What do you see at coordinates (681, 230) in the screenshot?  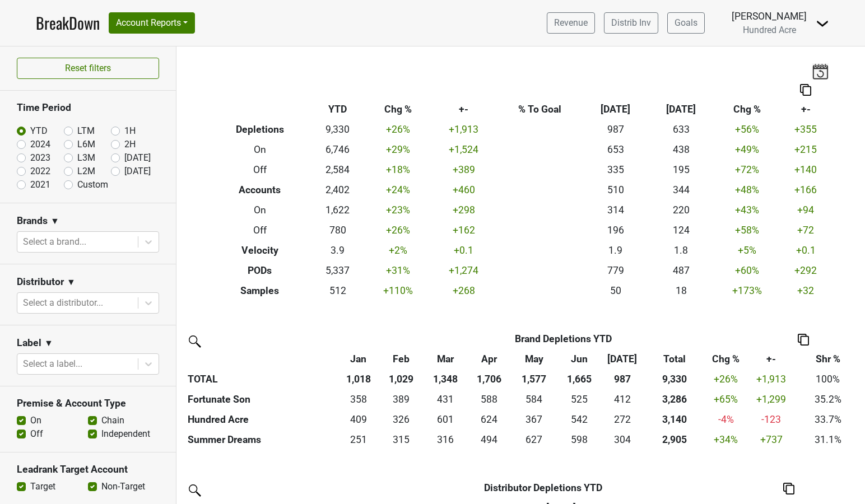 I see `td: 124` at bounding box center [681, 230].